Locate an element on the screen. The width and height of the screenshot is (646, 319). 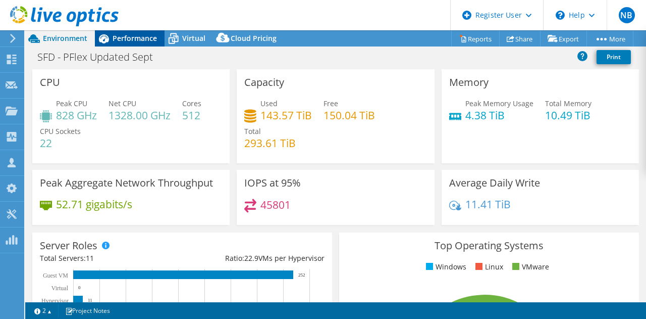
svg: \n is located at coordinates (561, 15).